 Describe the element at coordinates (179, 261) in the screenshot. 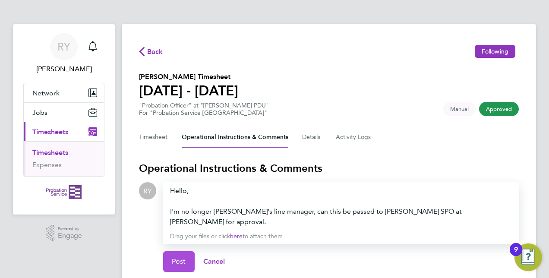

I see `span: Post` at that location.